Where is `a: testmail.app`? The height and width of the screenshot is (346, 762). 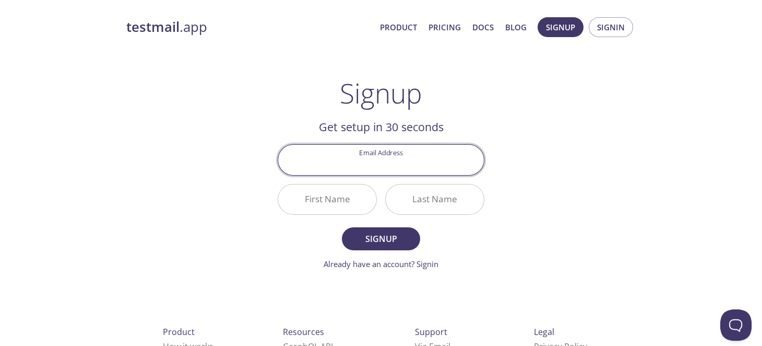 a: testmail.app is located at coordinates (249, 27).